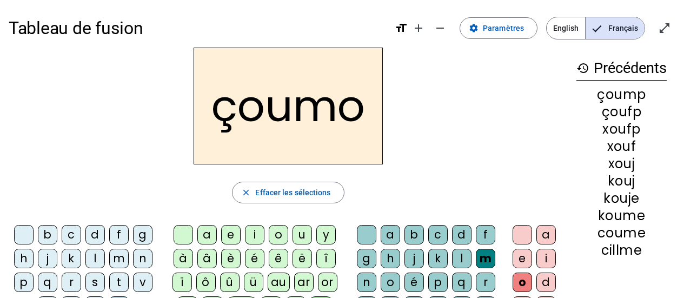 This screenshot has height=298, width=684. I want to click on div: xouf, so click(621, 147).